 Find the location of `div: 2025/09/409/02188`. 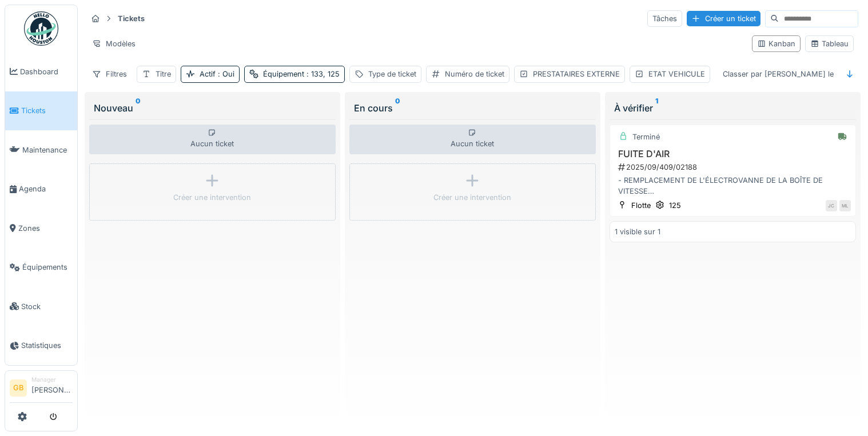

div: 2025/09/409/02188 is located at coordinates (734, 167).